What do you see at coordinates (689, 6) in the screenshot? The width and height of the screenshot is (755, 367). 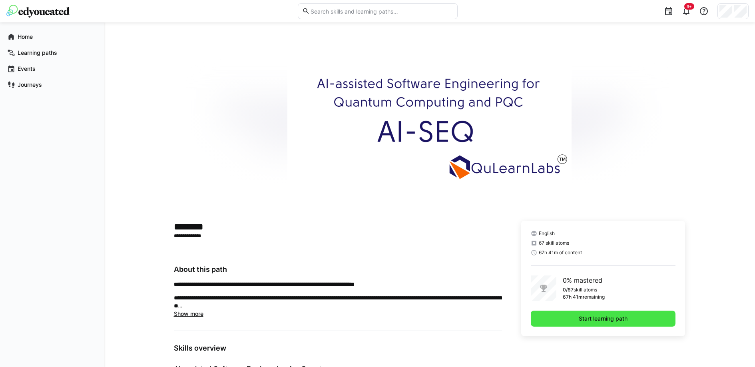 I see `span: 9+` at bounding box center [689, 6].